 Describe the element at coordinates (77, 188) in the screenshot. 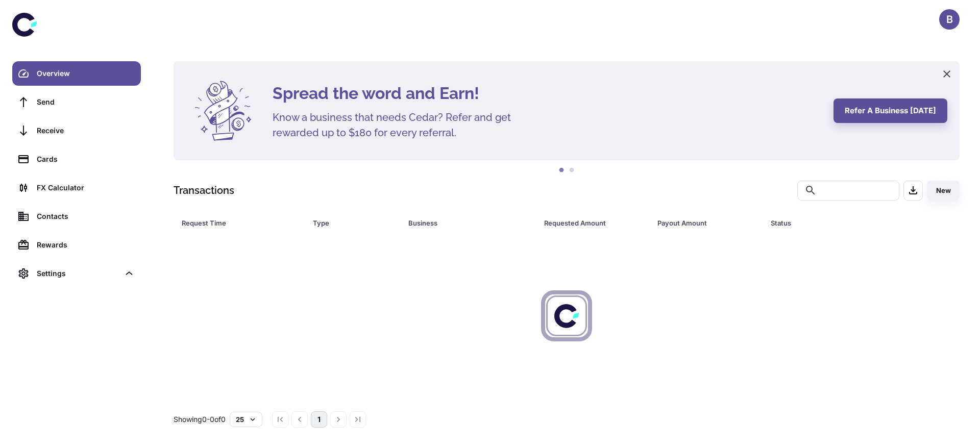

I see `a: FX Calculator` at that location.